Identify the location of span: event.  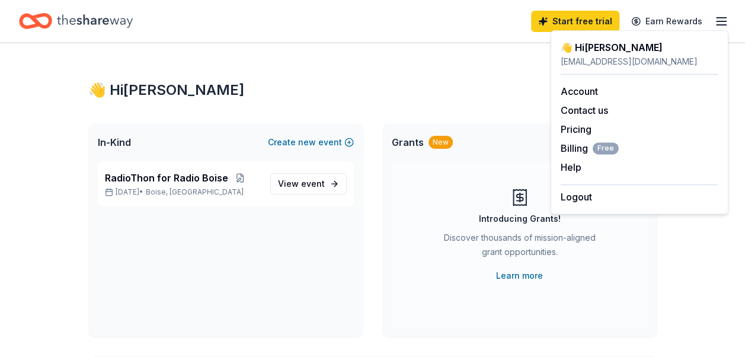
(313, 183).